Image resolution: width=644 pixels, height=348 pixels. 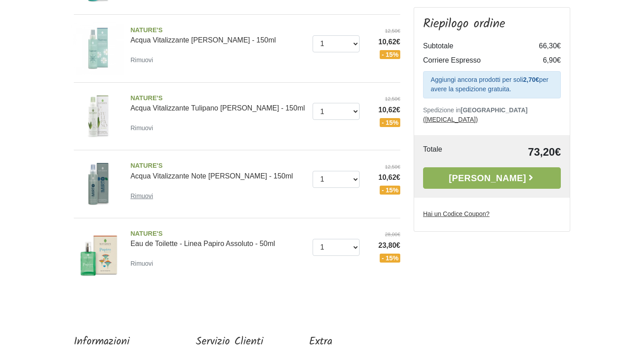 I want to click on td: Subtotale, so click(x=474, y=46).